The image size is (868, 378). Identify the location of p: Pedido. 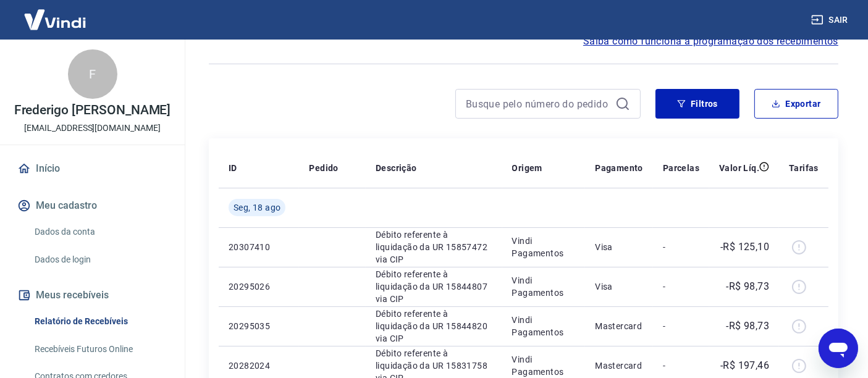
(323, 168).